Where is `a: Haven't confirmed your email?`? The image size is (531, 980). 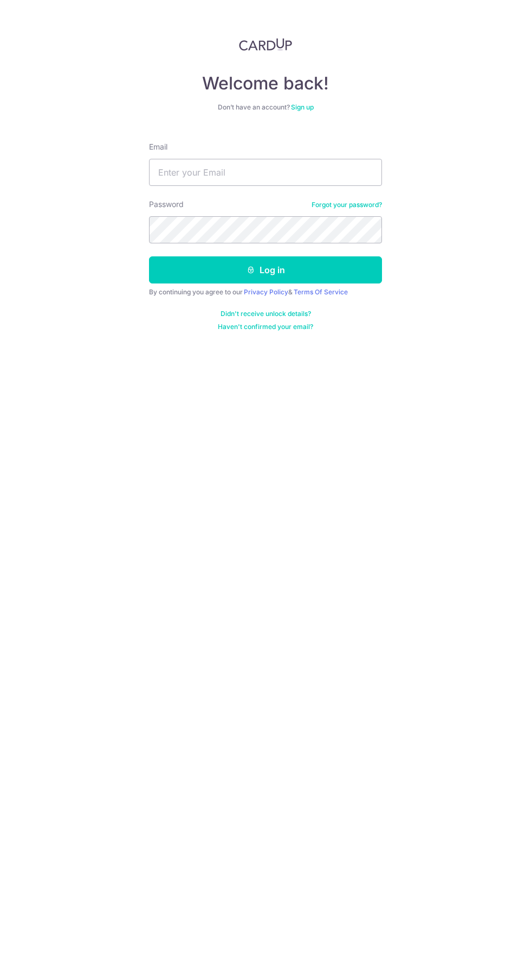
a: Haven't confirmed your email? is located at coordinates (266, 327).